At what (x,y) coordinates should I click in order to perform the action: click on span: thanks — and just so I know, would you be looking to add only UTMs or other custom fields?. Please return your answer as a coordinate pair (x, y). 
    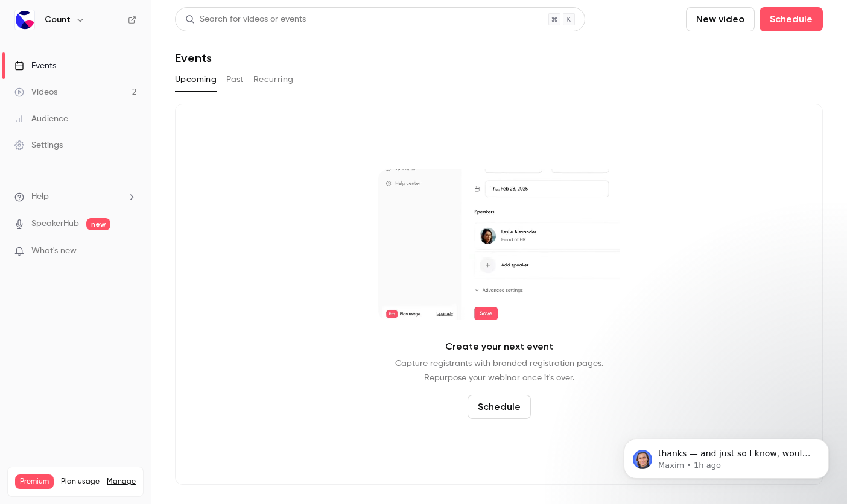
    Looking at the image, I should click on (128, 52).